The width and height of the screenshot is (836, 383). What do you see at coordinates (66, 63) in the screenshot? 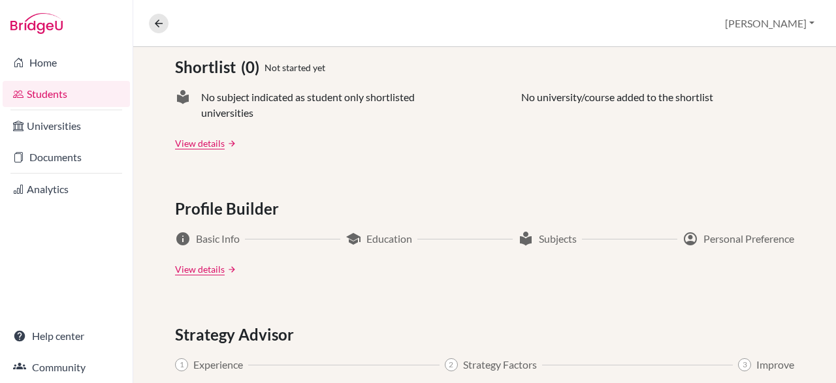
I see `a: Home` at bounding box center [66, 63].